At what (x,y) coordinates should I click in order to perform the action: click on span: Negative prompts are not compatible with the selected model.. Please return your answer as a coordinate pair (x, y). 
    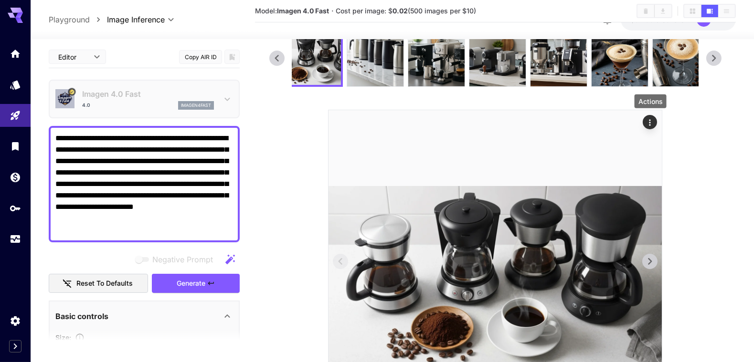
    Looking at the image, I should click on (177, 259).